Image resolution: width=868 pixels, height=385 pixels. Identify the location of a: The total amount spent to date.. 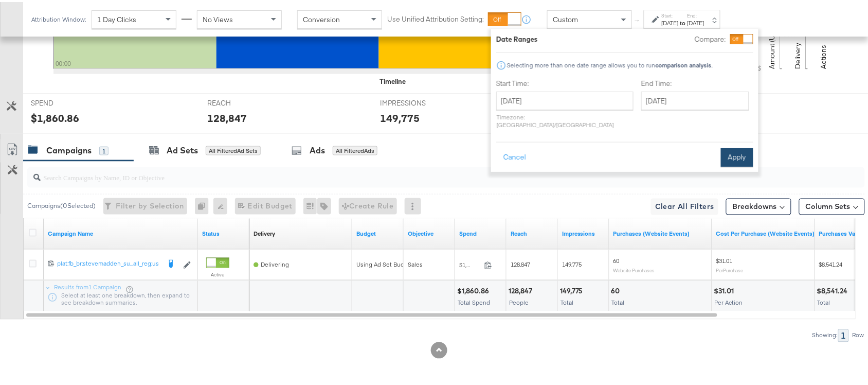
(481, 232).